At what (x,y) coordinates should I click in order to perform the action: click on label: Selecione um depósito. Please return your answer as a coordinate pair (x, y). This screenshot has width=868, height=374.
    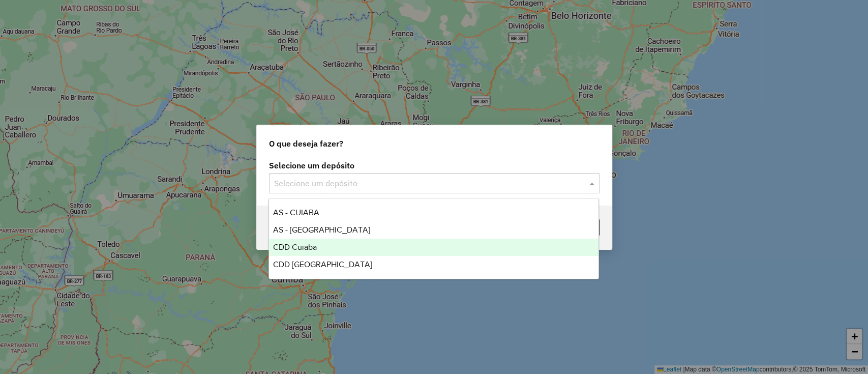
    Looking at the image, I should click on (434, 165).